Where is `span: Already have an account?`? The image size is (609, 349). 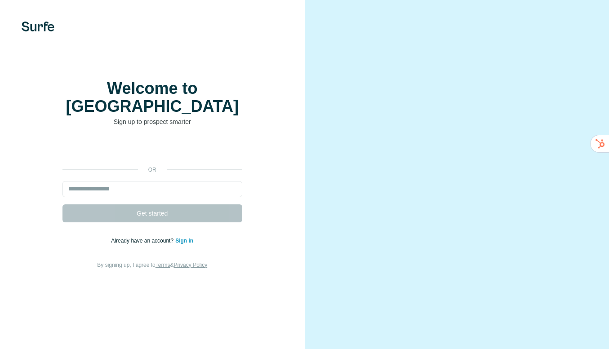 span: Already have an account? is located at coordinates (143, 241).